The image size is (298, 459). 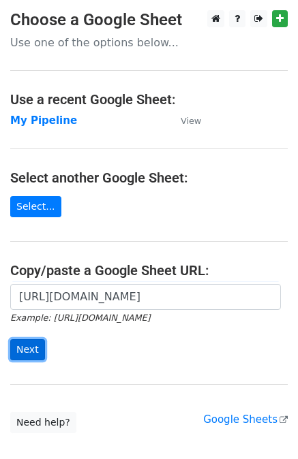 I want to click on a: My Pipeline, so click(x=44, y=121).